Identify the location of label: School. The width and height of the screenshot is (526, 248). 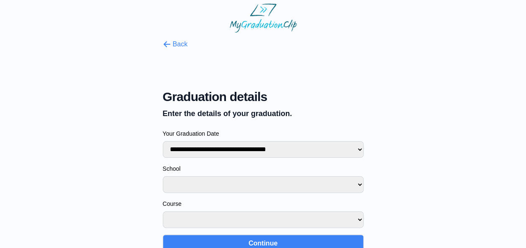
(263, 169).